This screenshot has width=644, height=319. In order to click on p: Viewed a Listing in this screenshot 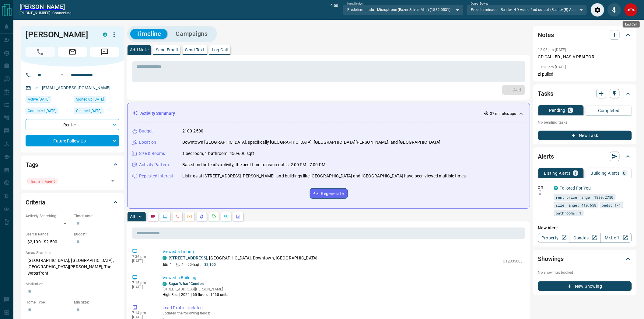, I will do `click(342, 252)`.